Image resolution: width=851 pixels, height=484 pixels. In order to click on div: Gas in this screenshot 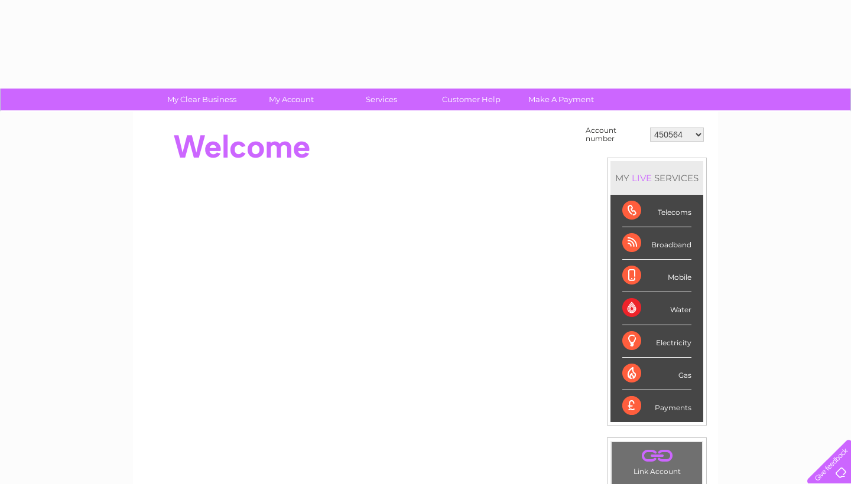, I will do `click(656, 374)`.